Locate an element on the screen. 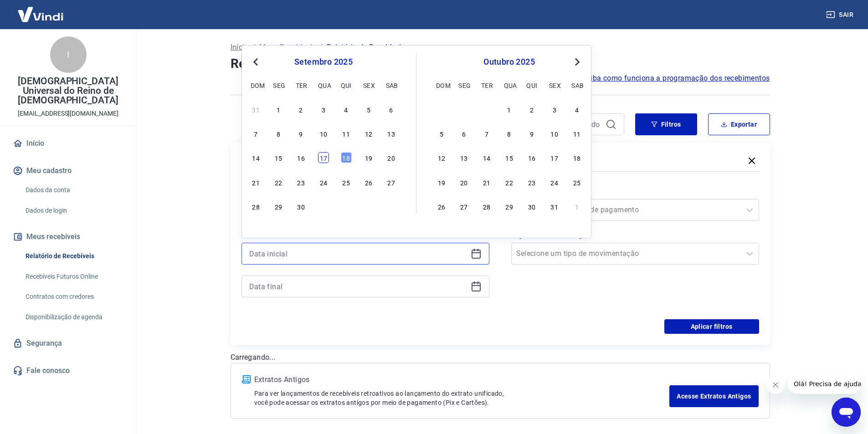 This screenshot has height=434, width=868. div: Choose domingo, 12 de outubro de 2025 is located at coordinates (441, 158).